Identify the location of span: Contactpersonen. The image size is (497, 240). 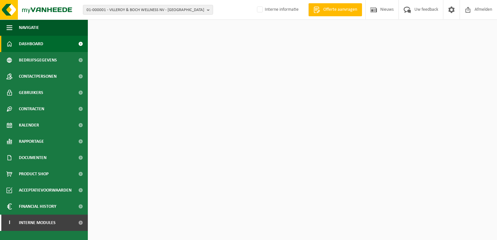
(38, 76).